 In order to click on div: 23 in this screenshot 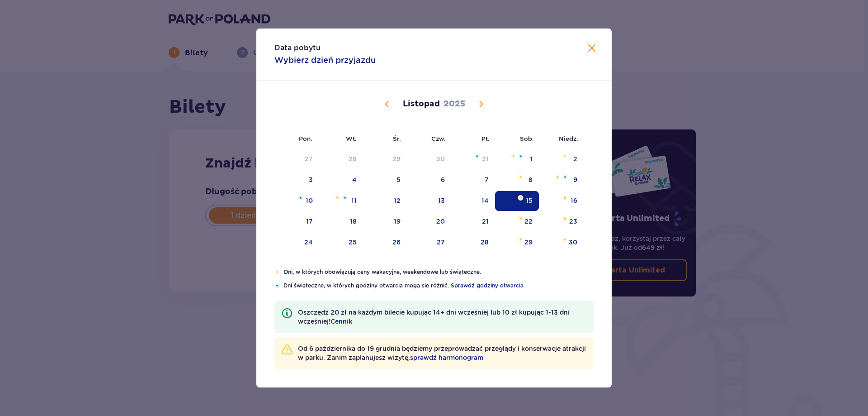, I will do `click(574, 221)`.